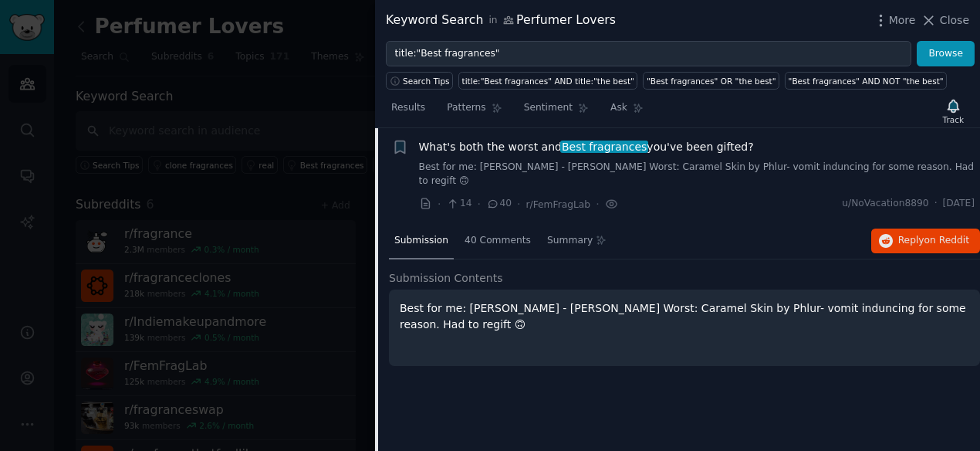  What do you see at coordinates (947, 240) in the screenshot?
I see `span: on Reddit` at bounding box center [947, 240].